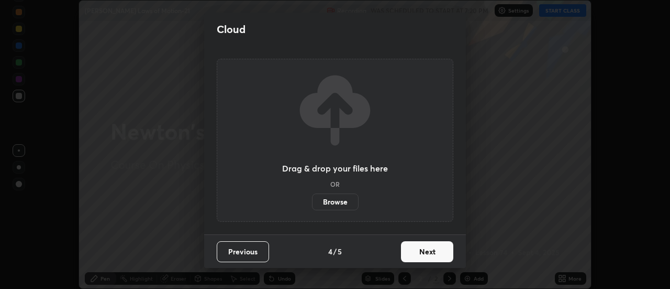 The image size is (670, 289). I want to click on button: Next, so click(427, 251).